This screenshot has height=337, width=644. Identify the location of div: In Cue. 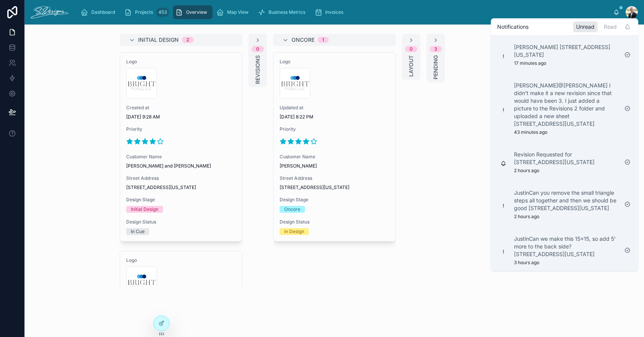
(138, 232).